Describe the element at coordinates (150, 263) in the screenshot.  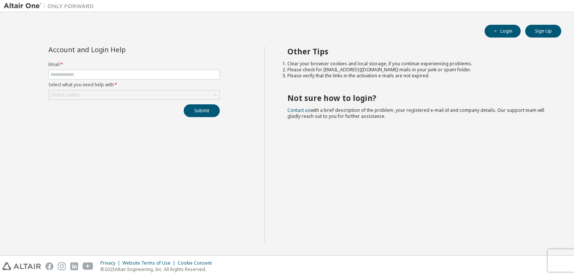
I see `div: Website Terms of Use` at that location.